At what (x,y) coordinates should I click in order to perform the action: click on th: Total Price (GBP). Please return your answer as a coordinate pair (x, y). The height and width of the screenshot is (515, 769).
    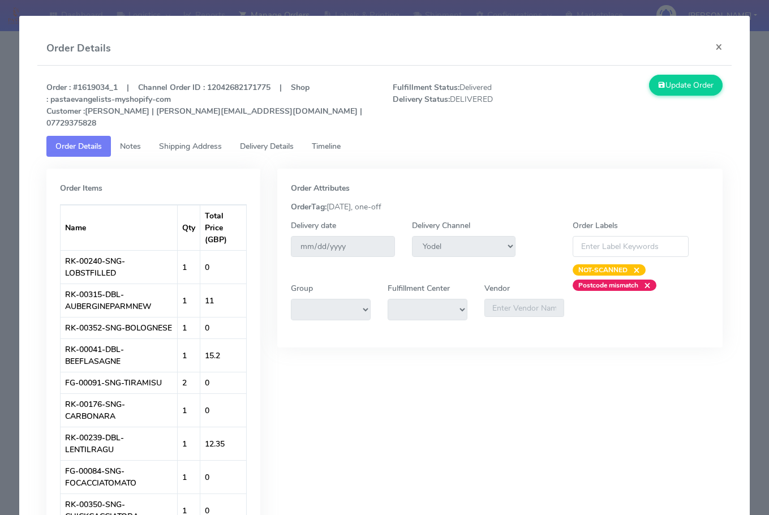
    Looking at the image, I should click on (223, 228).